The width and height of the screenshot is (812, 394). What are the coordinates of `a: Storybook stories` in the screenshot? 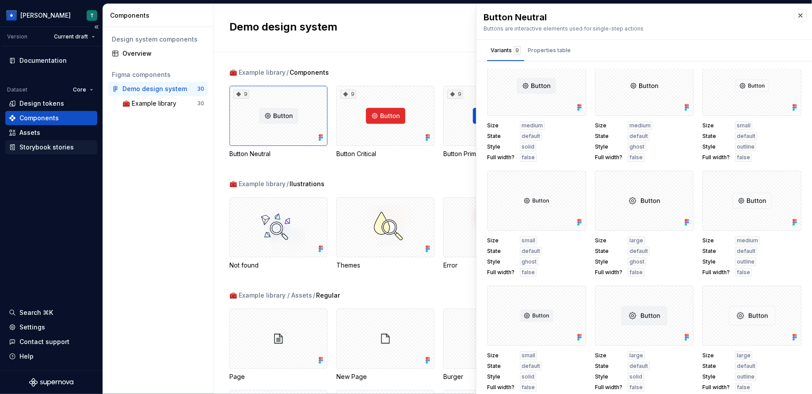 It's located at (51, 147).